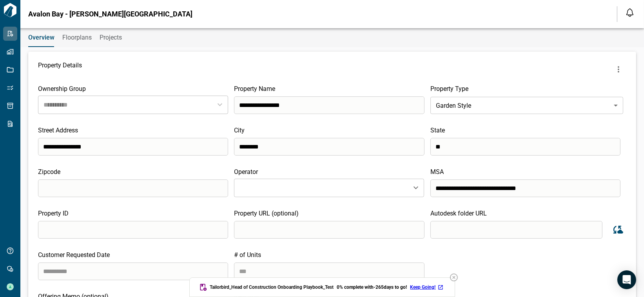  Describe the element at coordinates (372, 287) in the screenshot. I see `span: 0 % complete with -265 days to go!` at that location.